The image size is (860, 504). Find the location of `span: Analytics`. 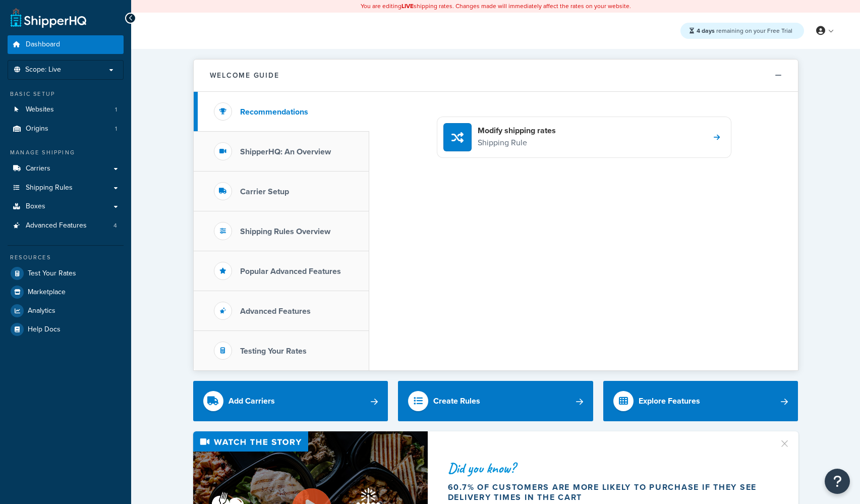

span: Analytics is located at coordinates (41, 311).